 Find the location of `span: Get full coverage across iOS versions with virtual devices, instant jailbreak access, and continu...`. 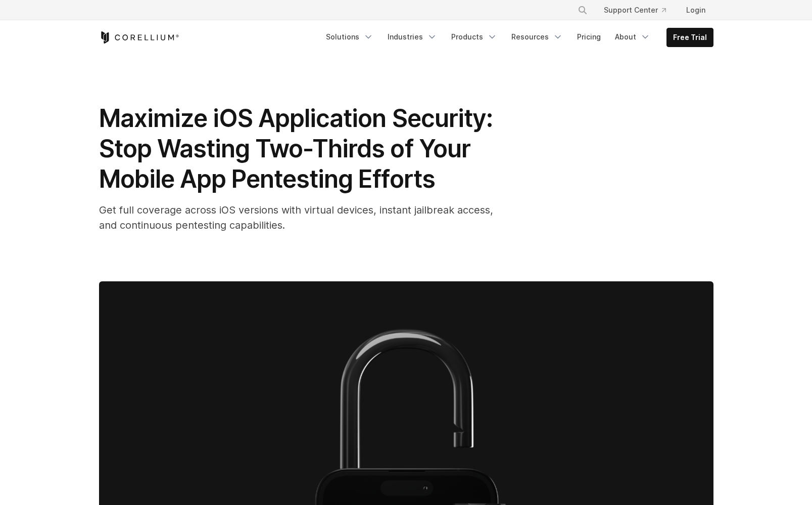

span: Get full coverage across iOS versions with virtual devices, instant jailbreak access, and continu... is located at coordinates (296, 218).